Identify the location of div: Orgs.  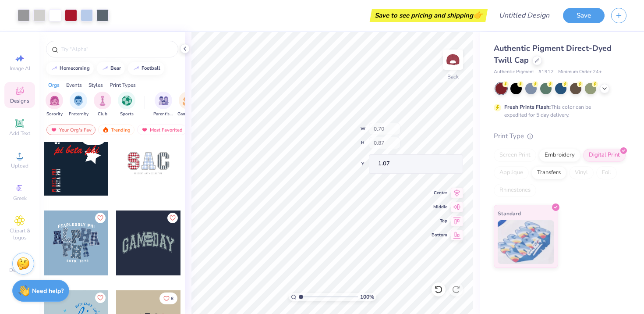
(54, 85).